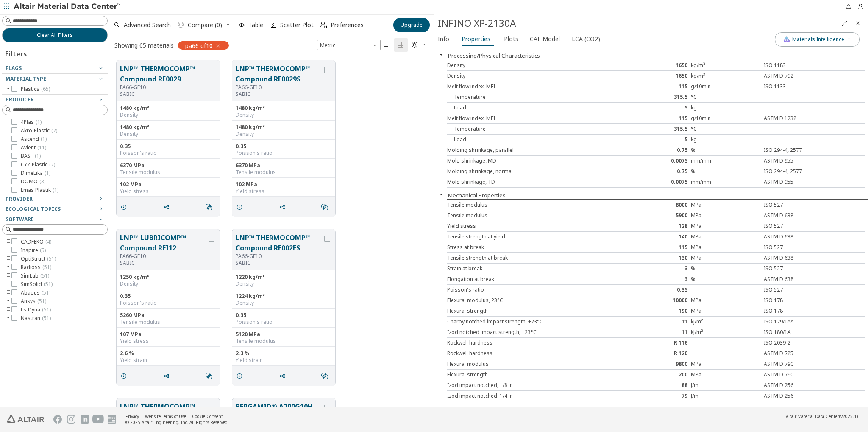 Image resolution: width=868 pixels, height=432 pixels. I want to click on span: LCA (CO2), so click(586, 39).